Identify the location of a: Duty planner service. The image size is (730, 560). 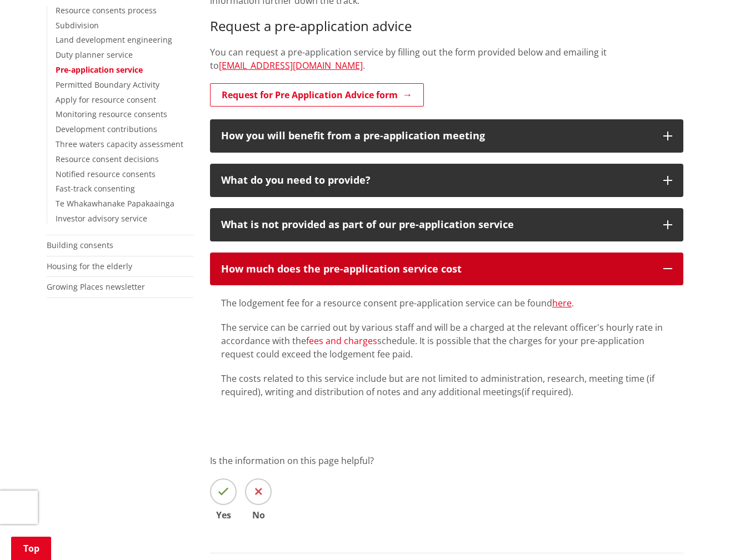
(94, 54).